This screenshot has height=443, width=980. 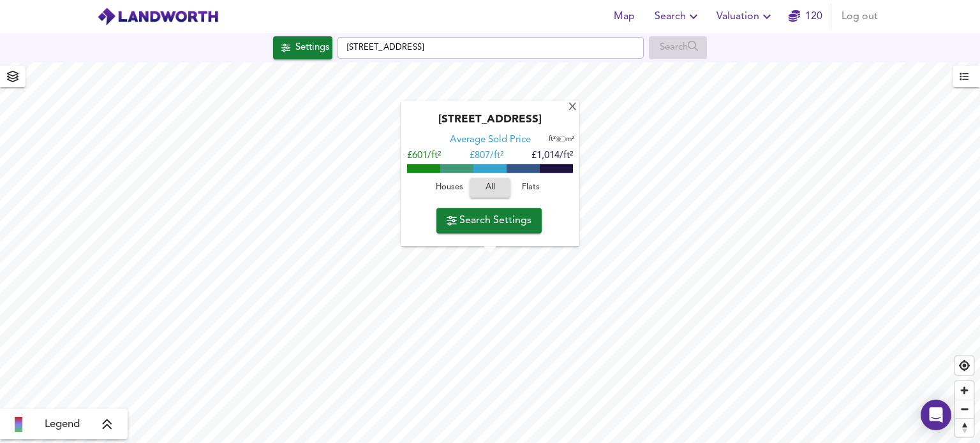 What do you see at coordinates (570, 140) in the screenshot?
I see `span: m²` at bounding box center [570, 140].